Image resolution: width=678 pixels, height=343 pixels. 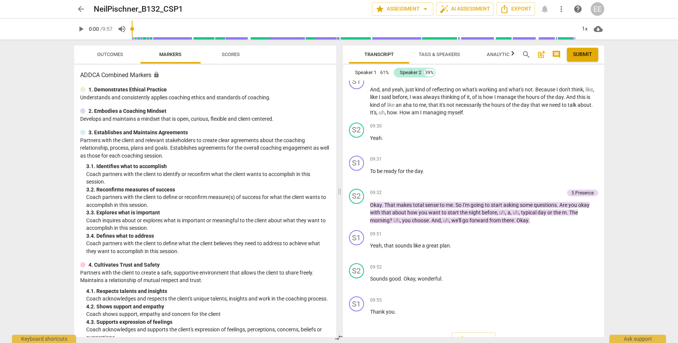 What do you see at coordinates (429, 279) in the screenshot?
I see `span: wonderful` at bounding box center [429, 279].